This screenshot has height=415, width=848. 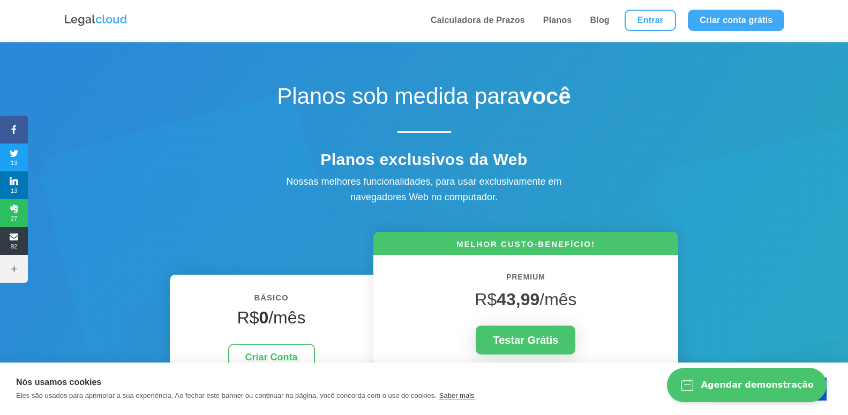 What do you see at coordinates (96, 20) in the screenshot?
I see `img: Logo da Legalcloud` at bounding box center [96, 20].